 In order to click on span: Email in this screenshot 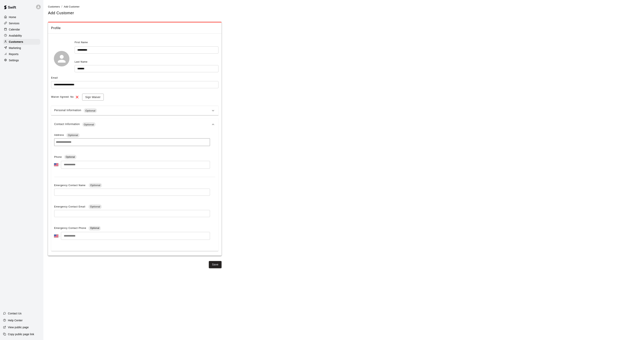, I will do `click(54, 78)`.